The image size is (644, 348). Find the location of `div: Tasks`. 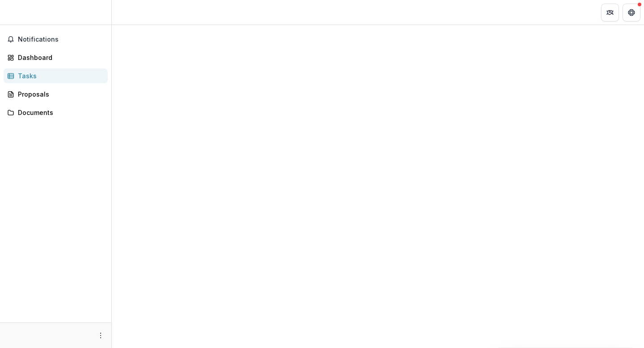

div: Tasks is located at coordinates (59, 76).